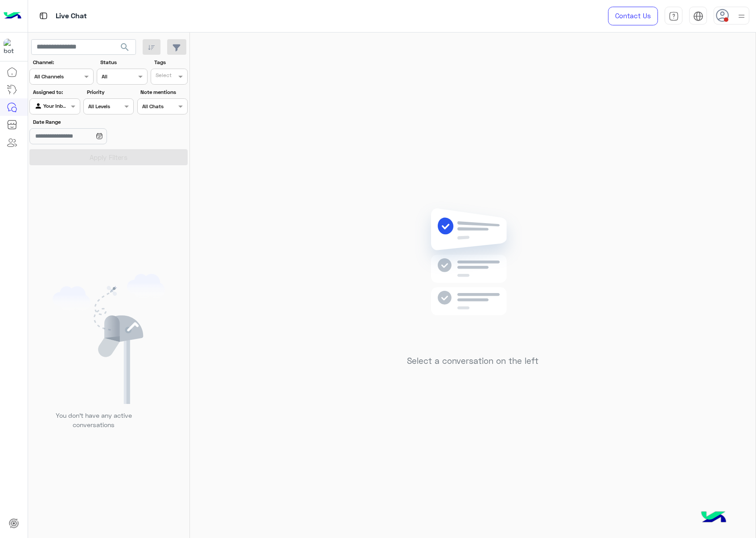  I want to click on img: Logo, so click(13, 16).